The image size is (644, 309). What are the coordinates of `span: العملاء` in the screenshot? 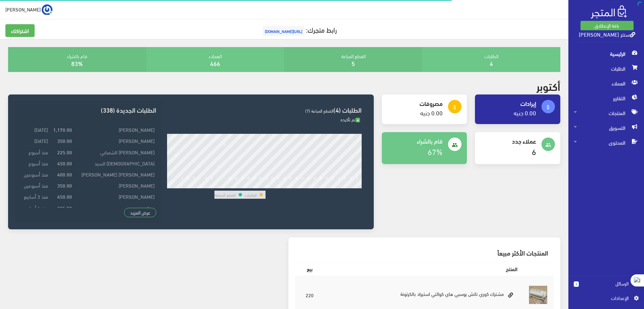 It's located at (606, 83).